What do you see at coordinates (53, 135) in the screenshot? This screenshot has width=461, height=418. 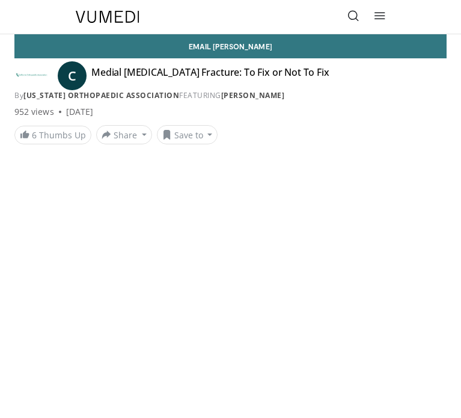 I see `a: 6 Thumbs Up` at bounding box center [53, 135].